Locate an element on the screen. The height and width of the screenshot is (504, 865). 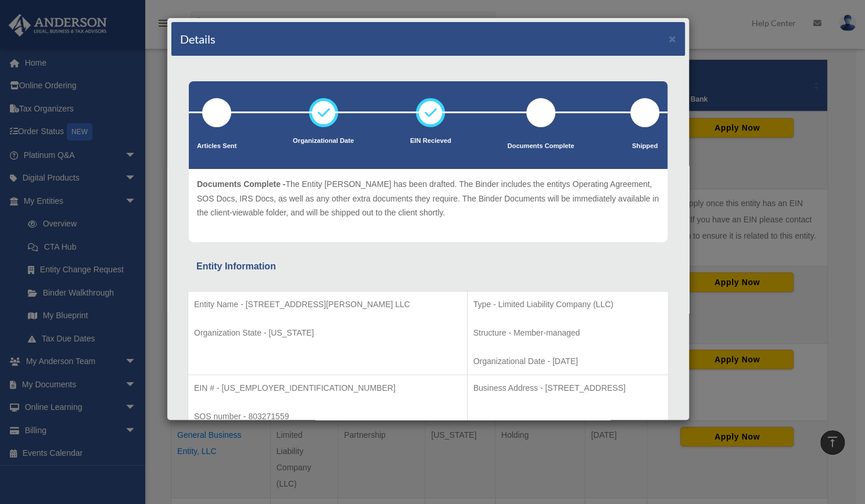
p: SOS number - 803271559 is located at coordinates (328, 416).